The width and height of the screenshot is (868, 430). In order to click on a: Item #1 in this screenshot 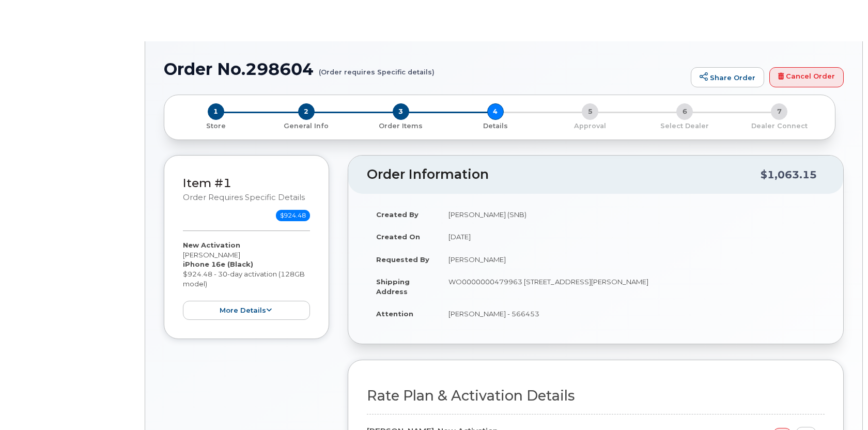, I will do `click(208, 183)`.